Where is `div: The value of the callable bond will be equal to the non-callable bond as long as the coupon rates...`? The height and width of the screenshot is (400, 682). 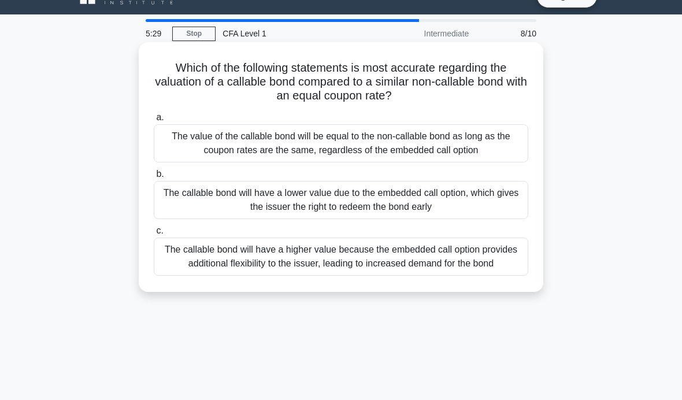 div: The value of the callable bond will be equal to the non-callable bond as long as the coupon rates... is located at coordinates (341, 143).